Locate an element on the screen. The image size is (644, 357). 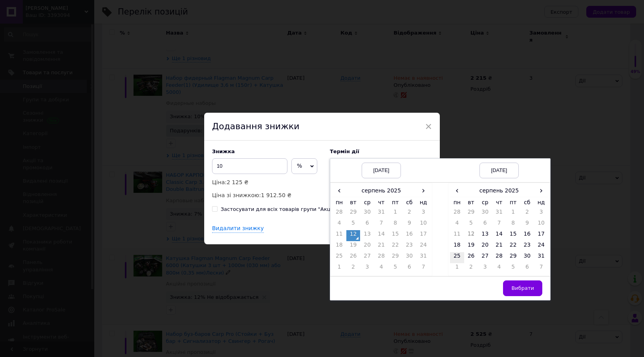
span: Знижка is located at coordinates (224, 151).